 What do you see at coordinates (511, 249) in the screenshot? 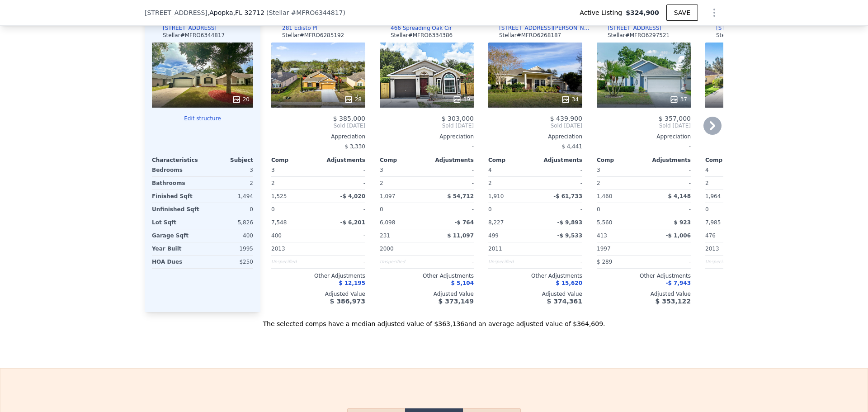
I see `div: 2011` at bounding box center [511, 249].